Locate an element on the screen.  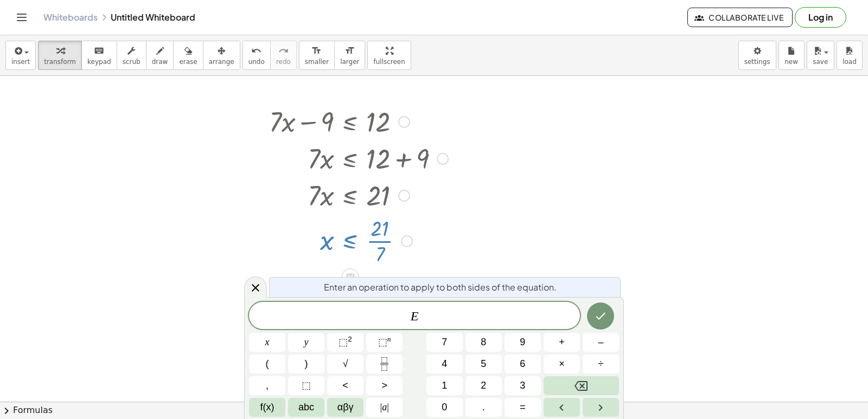
sup: 2 is located at coordinates (350, 339).